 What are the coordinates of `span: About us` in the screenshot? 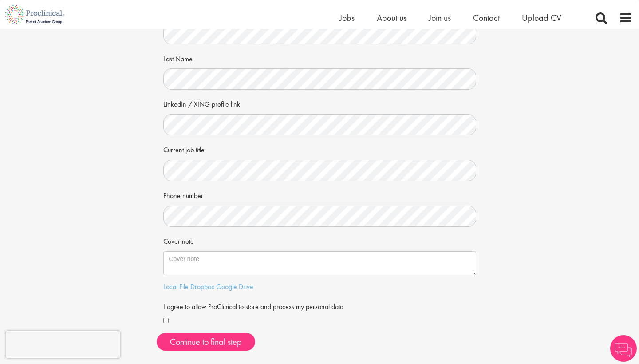 It's located at (391, 18).